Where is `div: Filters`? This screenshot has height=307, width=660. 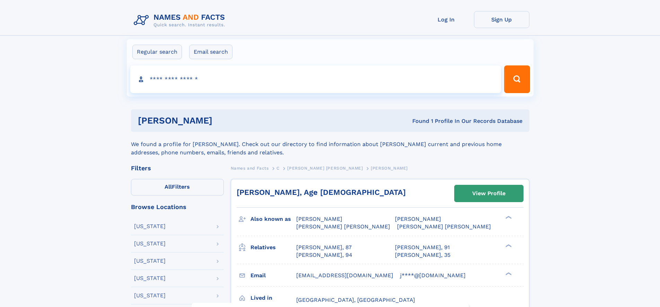 div: Filters is located at coordinates (177, 168).